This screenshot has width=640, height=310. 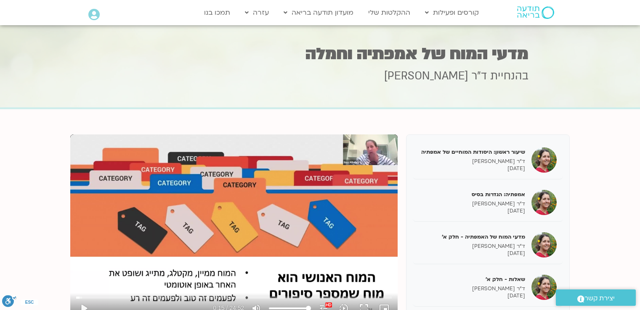 I want to click on a: יצירת קשר, so click(x=595, y=298).